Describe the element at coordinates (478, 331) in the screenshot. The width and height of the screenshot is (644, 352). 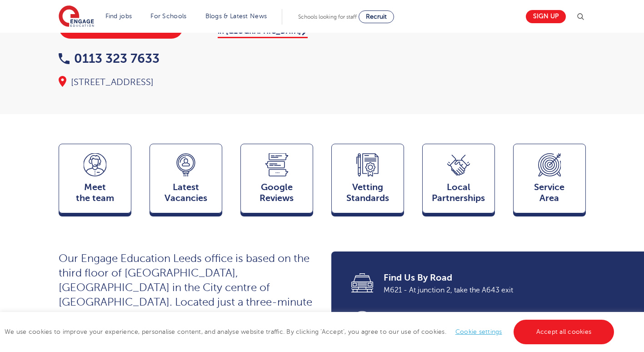
I see `a: Cookie settings` at that location.